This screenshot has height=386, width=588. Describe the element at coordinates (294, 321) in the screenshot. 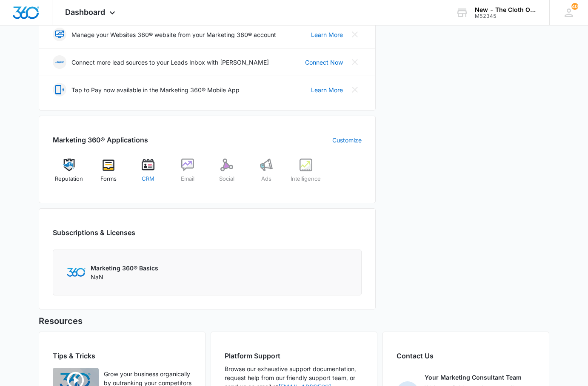

I see `h5: Resources` at that location.